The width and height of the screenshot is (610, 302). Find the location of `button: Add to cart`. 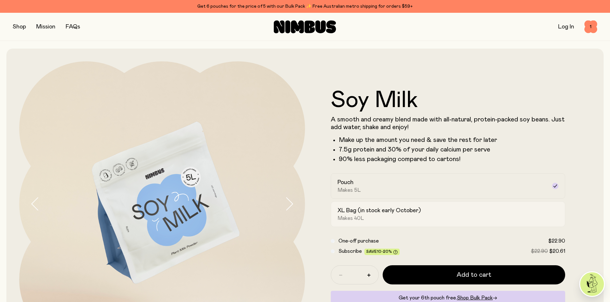

button: Add to cart is located at coordinates (474, 275).